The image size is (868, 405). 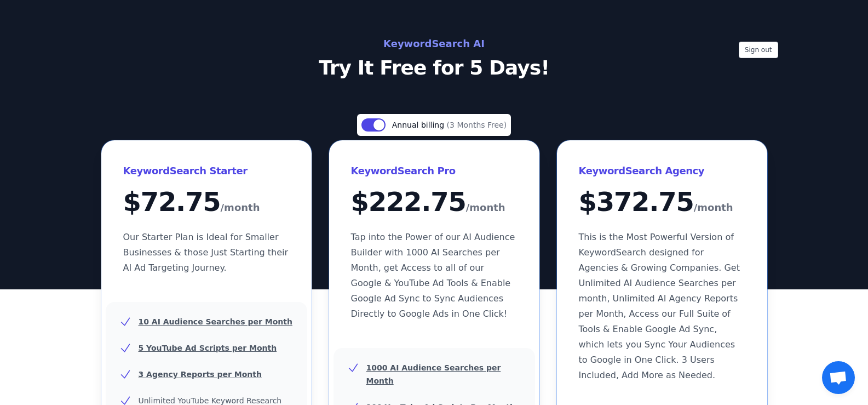 I want to click on span: Unlimited YouTube Keyword Research, so click(x=210, y=400).